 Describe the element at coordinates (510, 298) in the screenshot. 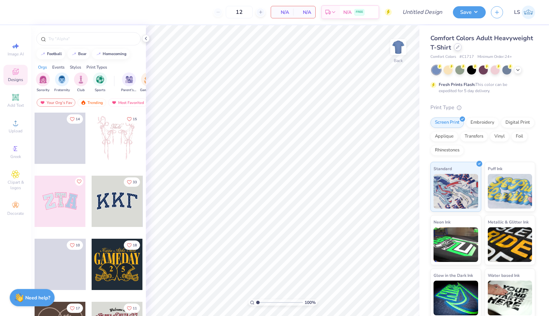

I see `img: Water based Ink` at that location.